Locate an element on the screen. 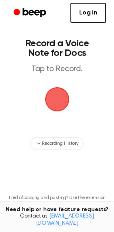  a: Log in is located at coordinates (88, 13).